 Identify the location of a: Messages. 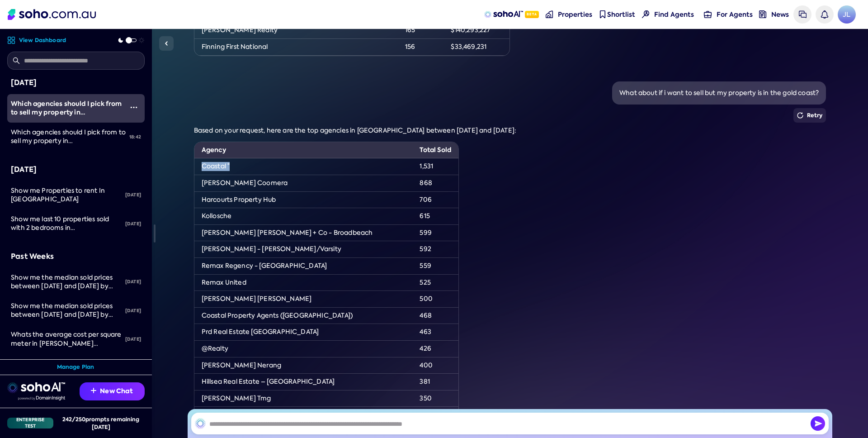
(802, 15).